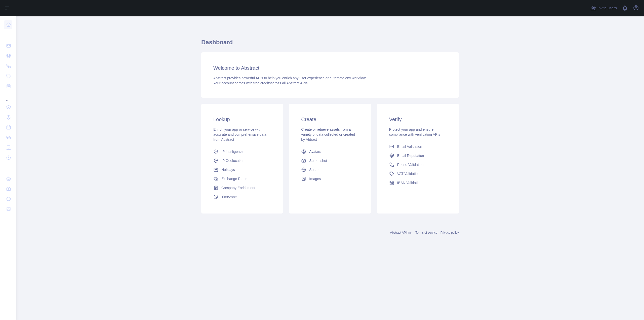 This screenshot has width=644, height=320. Describe the element at coordinates (401, 232) in the screenshot. I see `a: Abstract API Inc.` at that location.